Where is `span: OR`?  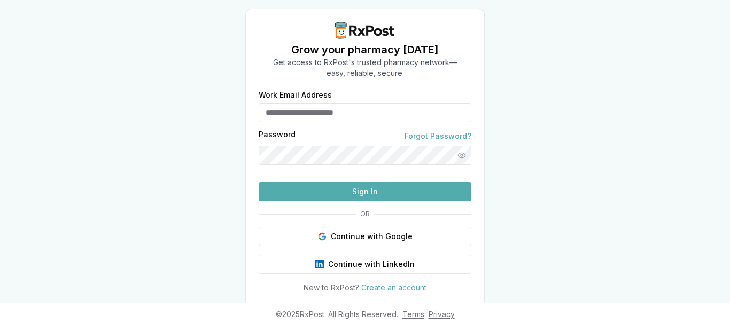
span: OR is located at coordinates (365, 214).